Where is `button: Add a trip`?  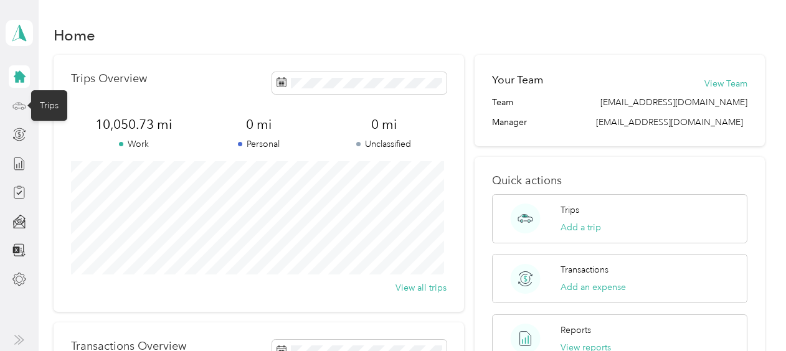 button: Add a trip is located at coordinates (581, 227).